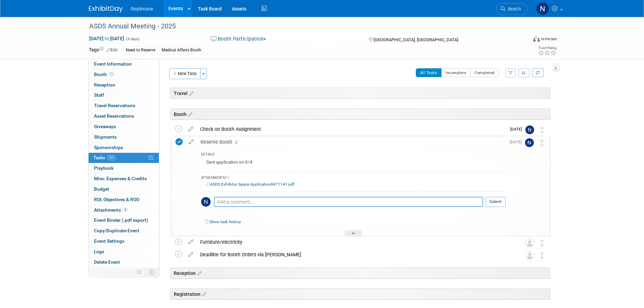 The image size is (644, 308). What do you see at coordinates (99, 95) in the screenshot?
I see `span: Staff` at bounding box center [99, 95].